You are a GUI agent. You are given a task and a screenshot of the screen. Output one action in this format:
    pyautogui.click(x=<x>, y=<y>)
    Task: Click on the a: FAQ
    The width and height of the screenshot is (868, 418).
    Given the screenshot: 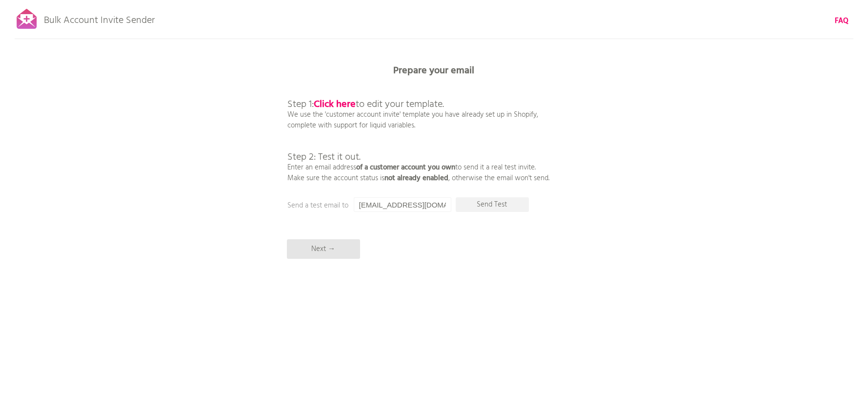 What is the action you would take?
    pyautogui.click(x=842, y=21)
    